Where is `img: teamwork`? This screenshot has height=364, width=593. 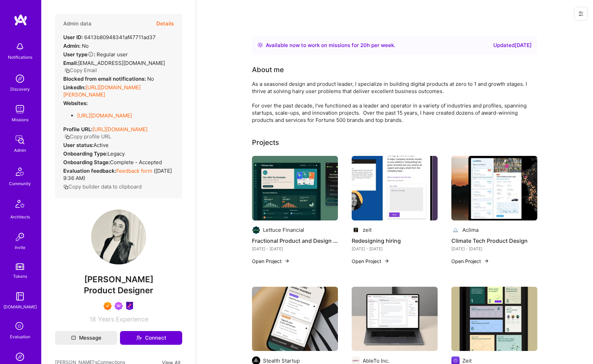 img: teamwork is located at coordinates (20, 109).